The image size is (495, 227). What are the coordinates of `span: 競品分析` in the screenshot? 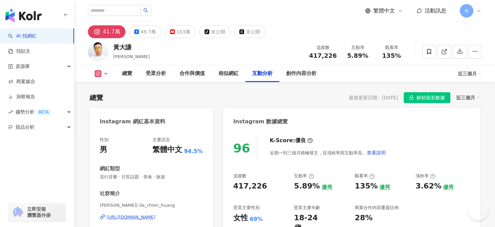 It's located at (25, 127).